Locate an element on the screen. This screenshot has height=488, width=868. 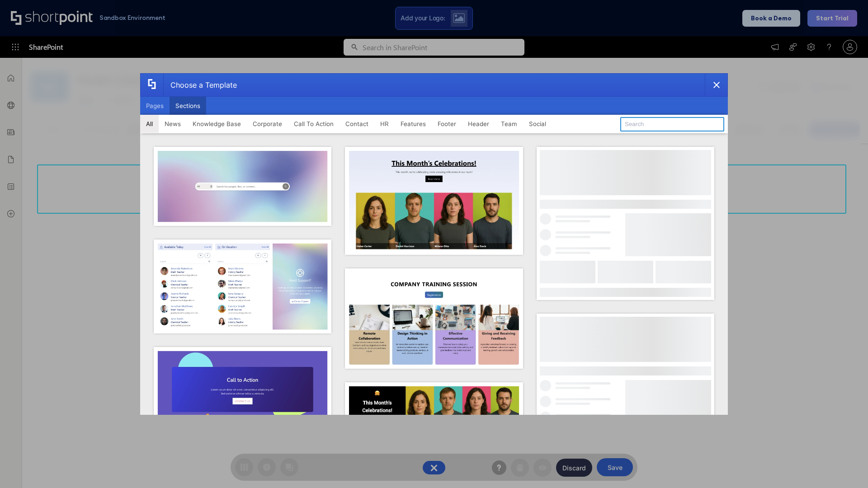
button: Features is located at coordinates (413, 124).